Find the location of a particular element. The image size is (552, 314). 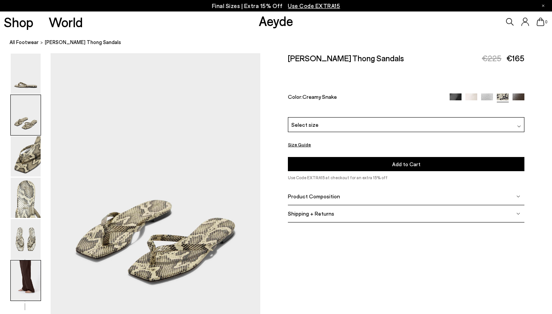

img: Renee Leather Thong Sandals - Image 3 is located at coordinates (26, 156).